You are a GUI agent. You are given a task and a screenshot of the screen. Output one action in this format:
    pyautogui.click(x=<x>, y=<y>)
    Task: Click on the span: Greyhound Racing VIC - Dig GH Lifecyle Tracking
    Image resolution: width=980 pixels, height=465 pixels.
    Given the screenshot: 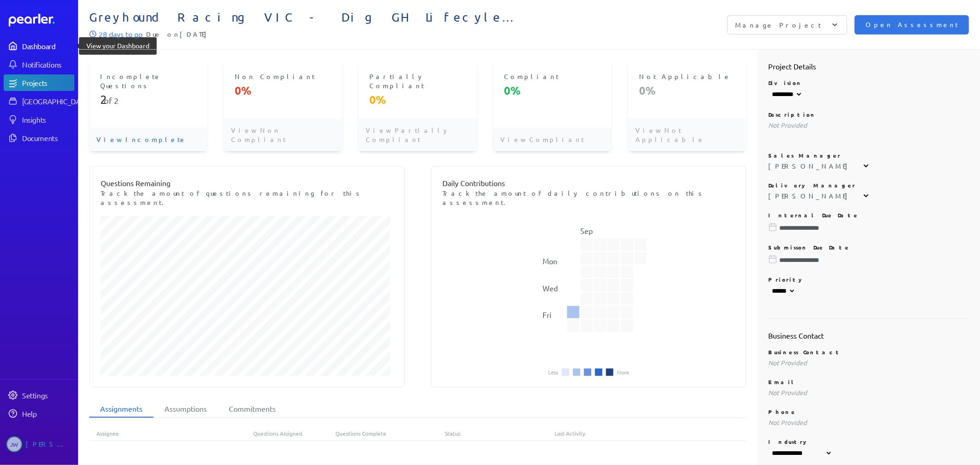 What is the action you would take?
    pyautogui.click(x=310, y=18)
    